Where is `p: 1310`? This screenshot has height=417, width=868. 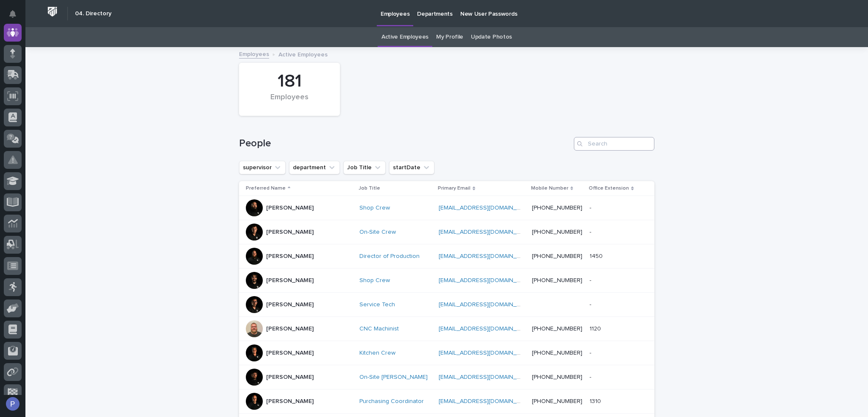 p: 1310 is located at coordinates (596, 400).